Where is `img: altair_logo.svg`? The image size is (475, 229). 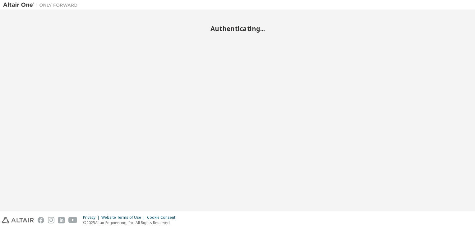
img: altair_logo.svg is located at coordinates (18, 220).